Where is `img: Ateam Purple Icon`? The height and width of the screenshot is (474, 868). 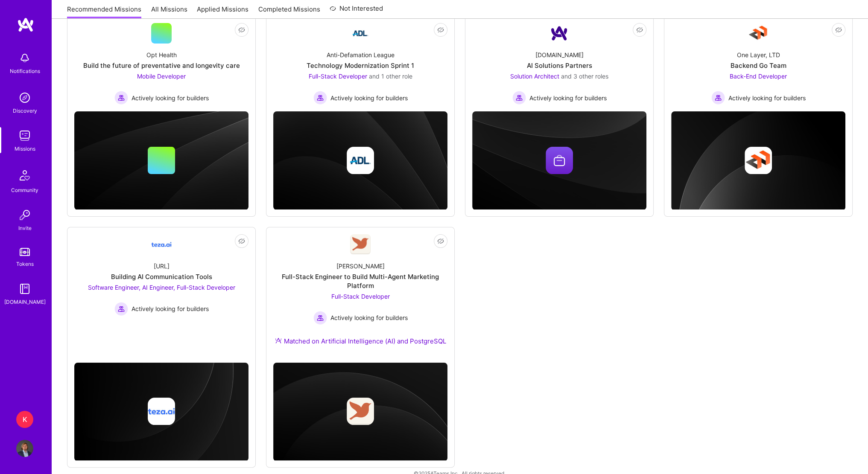 img: Ateam Purple Icon is located at coordinates (278, 341).